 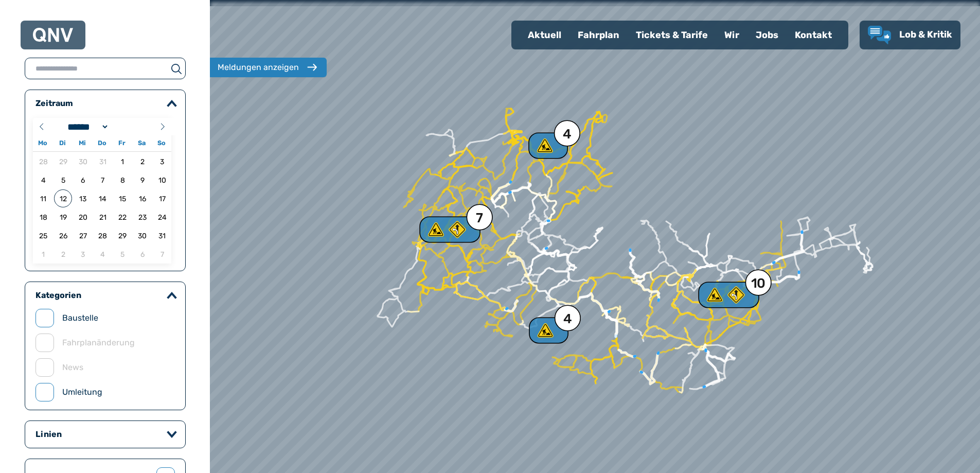 I want to click on span: 31.07.2025, so click(x=103, y=161).